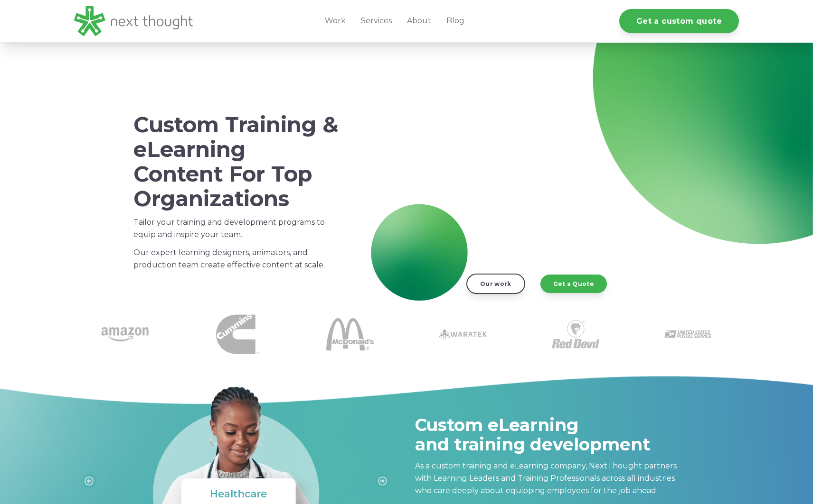 The height and width of the screenshot is (504, 813). What do you see at coordinates (495, 283) in the screenshot?
I see `a: Our work` at bounding box center [495, 283].